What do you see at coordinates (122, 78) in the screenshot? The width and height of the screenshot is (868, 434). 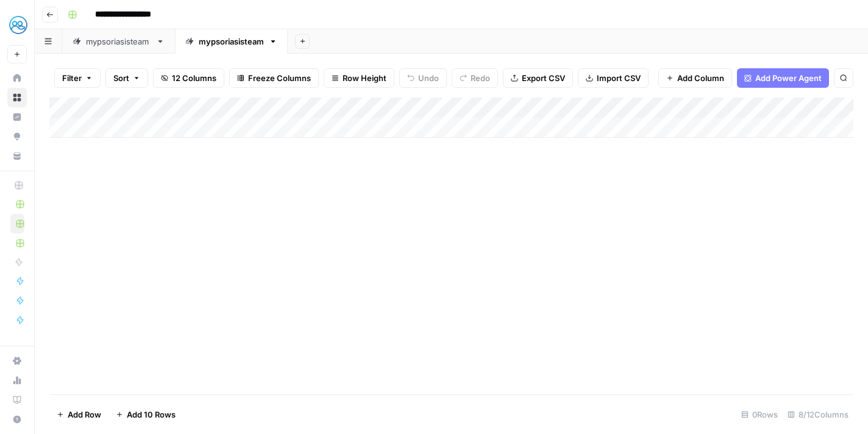 I see `span: Sort` at bounding box center [122, 78].